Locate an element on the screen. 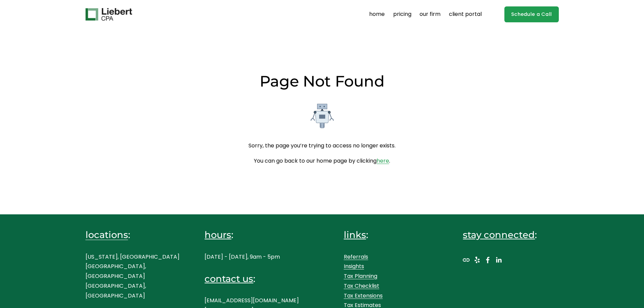 This screenshot has height=308, width=644. a: home is located at coordinates (377, 14).